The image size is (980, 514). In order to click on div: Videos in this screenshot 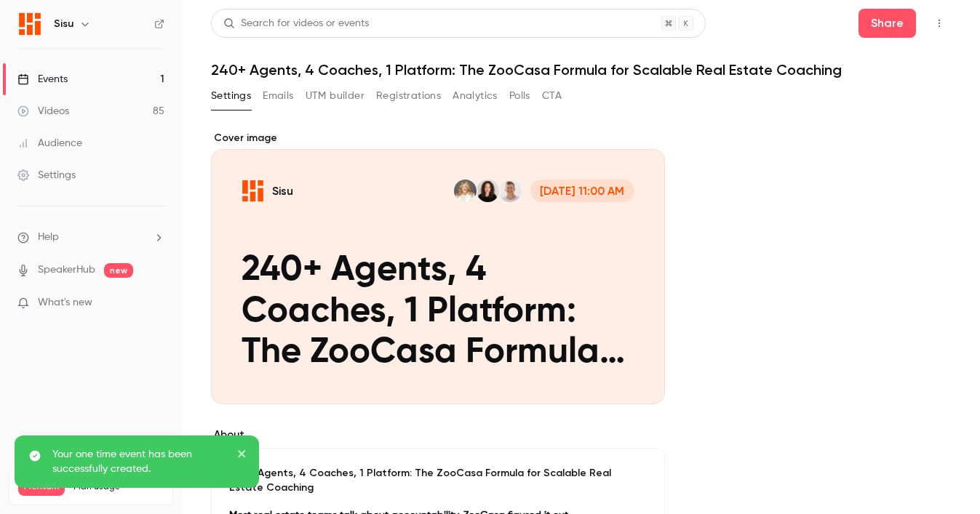, I will do `click(43, 111)`.